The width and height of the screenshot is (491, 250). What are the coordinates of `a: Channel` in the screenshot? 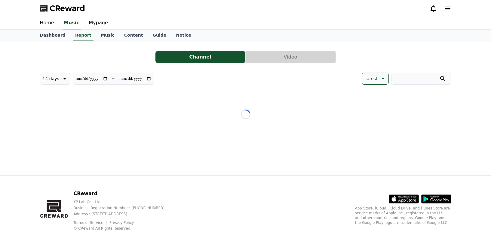 It's located at (201, 57).